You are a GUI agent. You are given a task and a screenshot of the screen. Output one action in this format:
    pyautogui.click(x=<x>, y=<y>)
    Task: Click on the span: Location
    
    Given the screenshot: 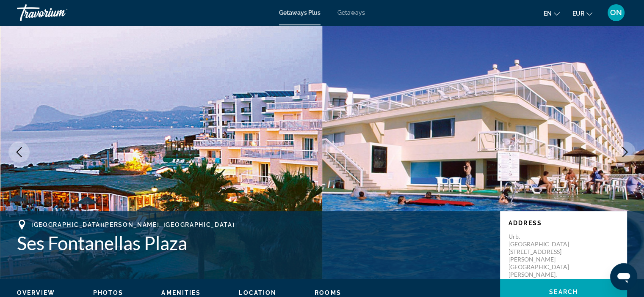 What is the action you would take?
    pyautogui.click(x=258, y=293)
    